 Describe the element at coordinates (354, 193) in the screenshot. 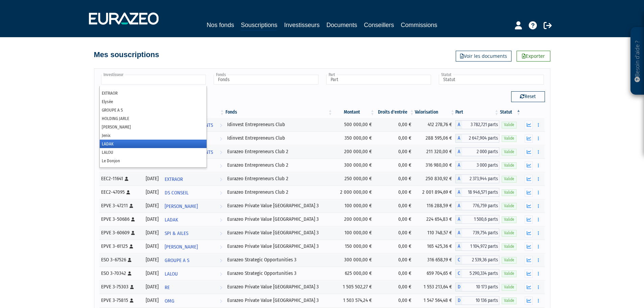

I see `td: 2 000 000,00 €` at that location.